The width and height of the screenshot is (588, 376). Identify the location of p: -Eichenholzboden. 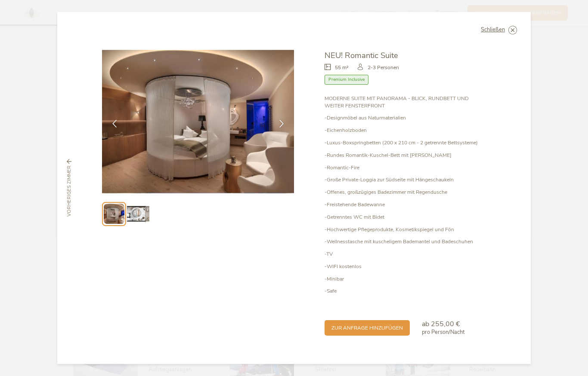
(405, 130).